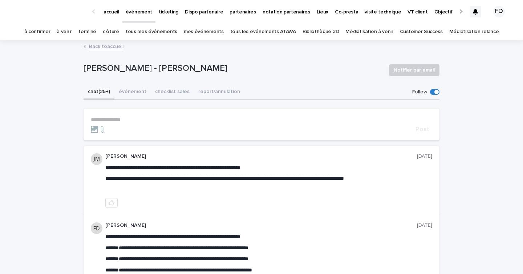 This screenshot has width=523, height=274. Describe the element at coordinates (421, 32) in the screenshot. I see `a: Customer Success` at that location.